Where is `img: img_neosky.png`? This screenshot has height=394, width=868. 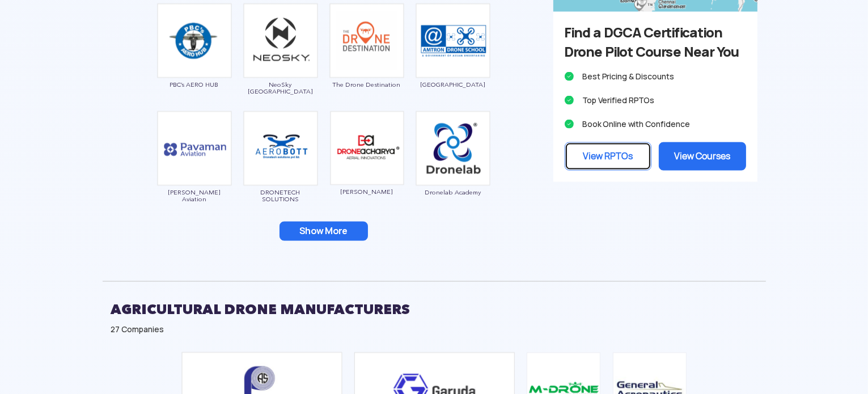
img: img_neosky.png is located at coordinates (281, 41).